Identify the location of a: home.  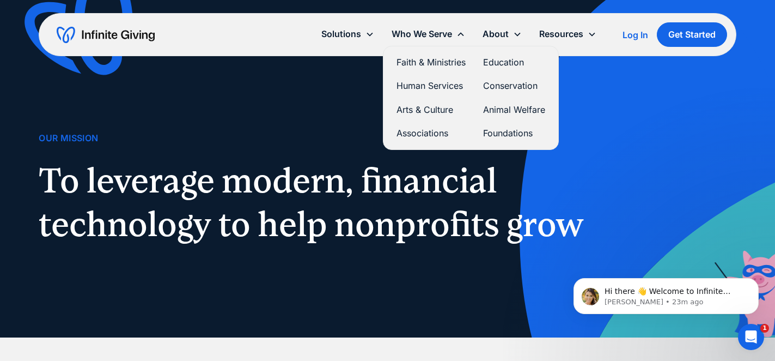
(106, 35).